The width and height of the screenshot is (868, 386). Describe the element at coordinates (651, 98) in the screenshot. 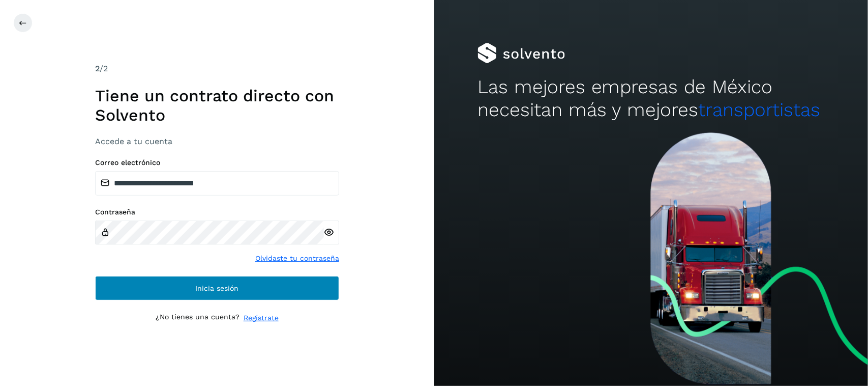

I see `h2: Las mejores empresas de México necesitan más y mejores` at that location.